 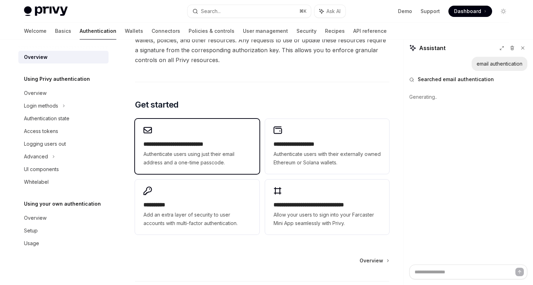 I want to click on div: Logging users out, so click(x=45, y=144).